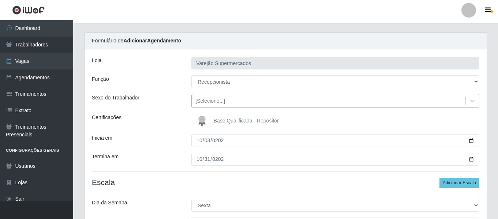 The image size is (498, 219). Describe the element at coordinates (100, 79) in the screenshot. I see `label: Função` at that location.